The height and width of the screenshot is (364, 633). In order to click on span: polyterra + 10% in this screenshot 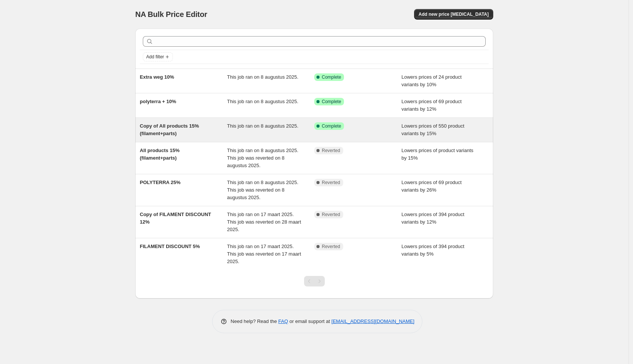, I will do `click(158, 101)`.